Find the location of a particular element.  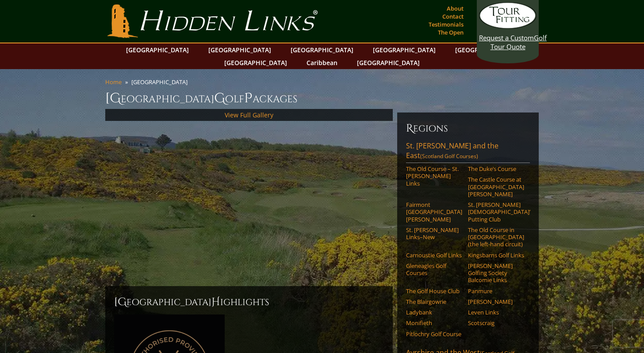

a: About is located at coordinates (455, 8).